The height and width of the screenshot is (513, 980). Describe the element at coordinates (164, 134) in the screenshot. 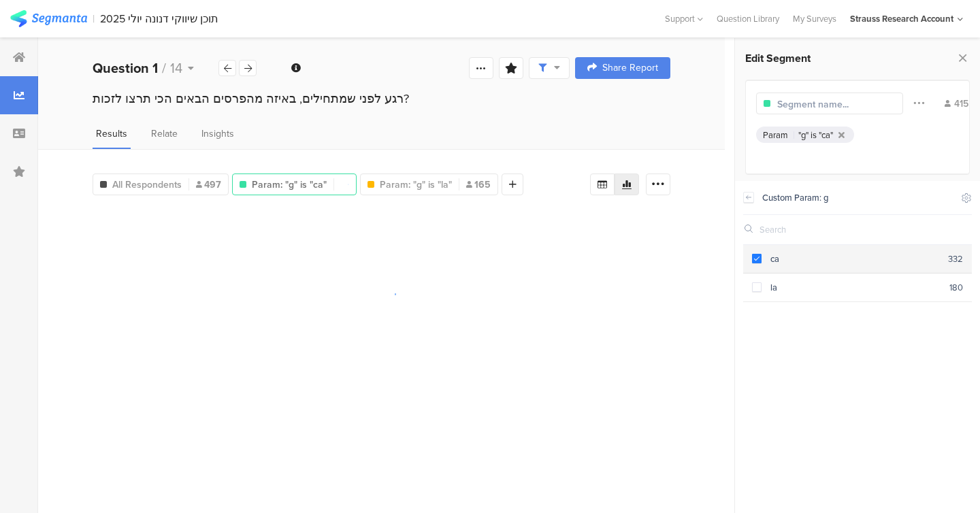

I see `span: Relate` at that location.